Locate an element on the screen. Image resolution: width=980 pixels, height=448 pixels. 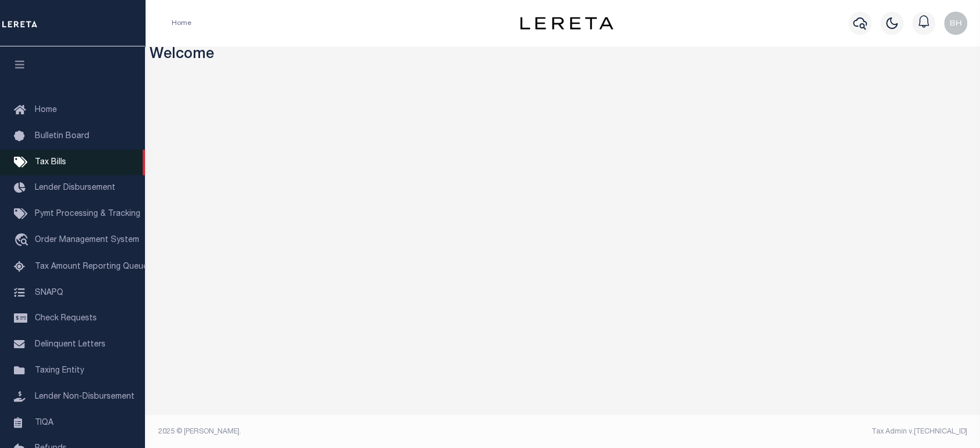
span: Check Requests is located at coordinates (66, 318).